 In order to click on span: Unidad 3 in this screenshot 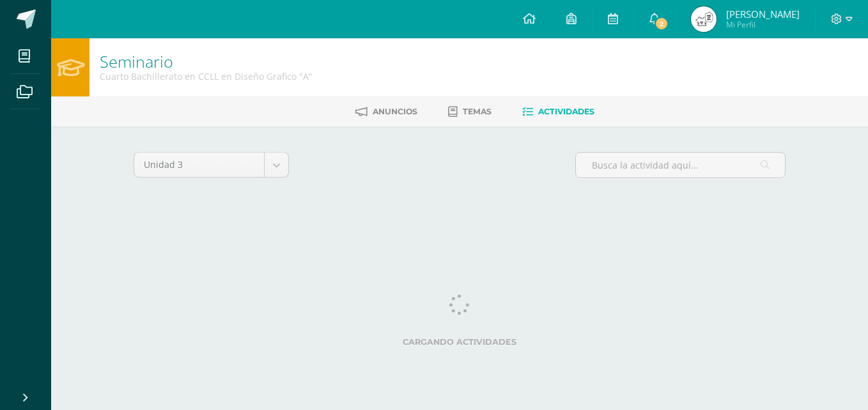, I will do `click(198, 165)`.